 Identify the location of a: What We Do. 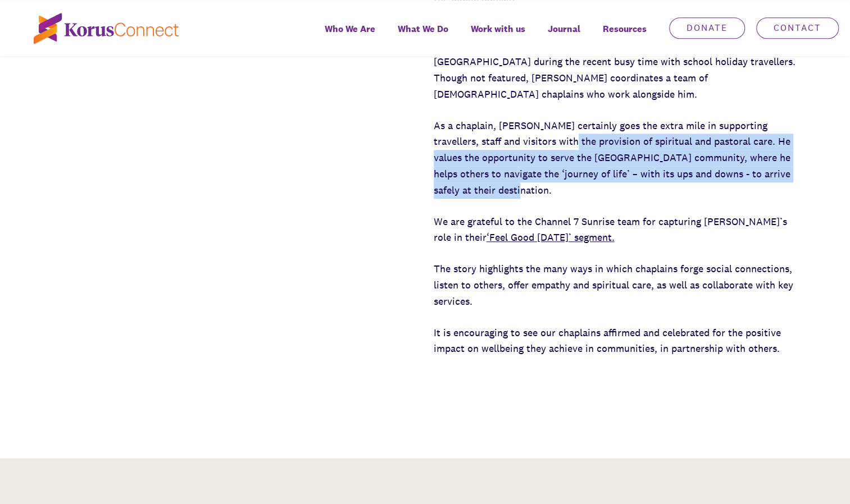
(423, 36).